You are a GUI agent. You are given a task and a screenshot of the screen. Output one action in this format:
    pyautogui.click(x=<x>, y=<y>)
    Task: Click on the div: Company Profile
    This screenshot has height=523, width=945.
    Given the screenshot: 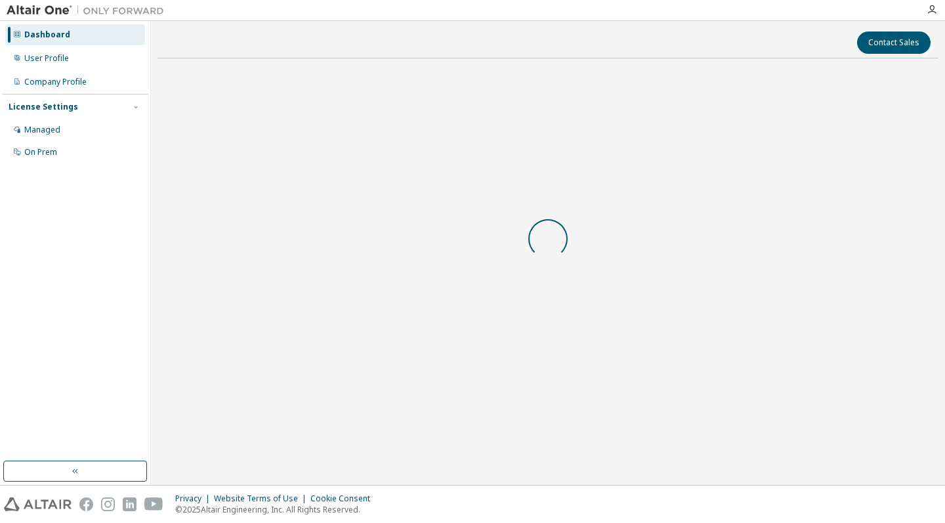 What is the action you would take?
    pyautogui.click(x=55, y=82)
    